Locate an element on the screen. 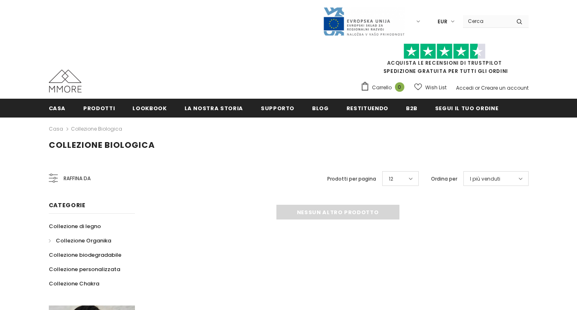 The image size is (577, 310). span: La nostra storia is located at coordinates (213, 108).